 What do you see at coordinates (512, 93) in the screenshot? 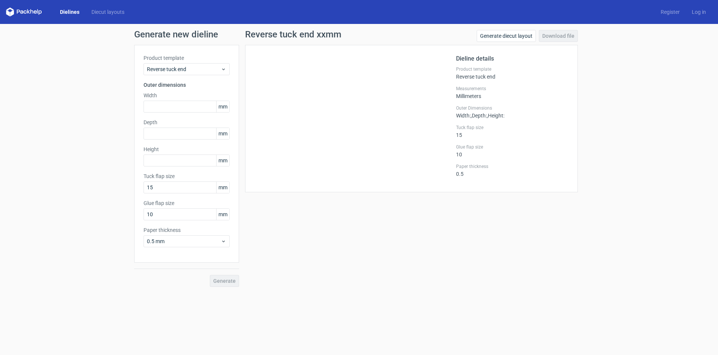
I see `div: Millimeters` at bounding box center [512, 93].